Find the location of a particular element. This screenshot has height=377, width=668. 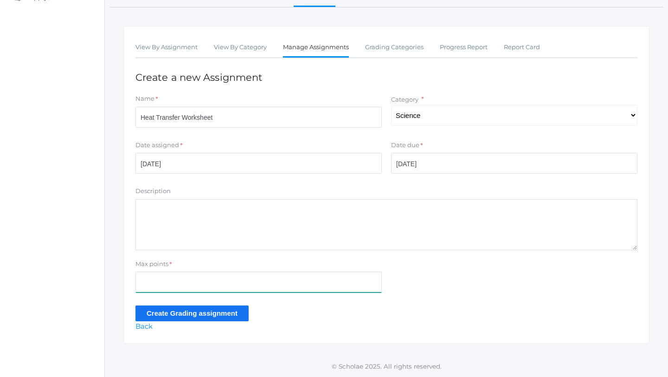

label: Description is located at coordinates (153, 191).